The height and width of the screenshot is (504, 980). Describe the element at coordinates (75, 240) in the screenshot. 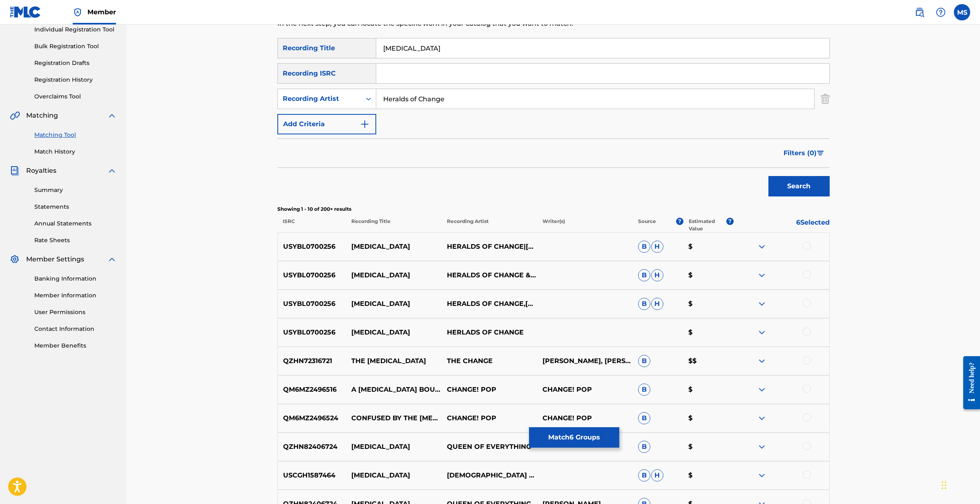

I see `a: Rate Sheets` at that location.